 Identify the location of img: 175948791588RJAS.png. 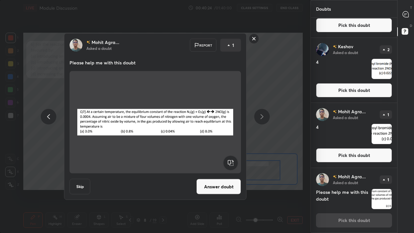
(382, 134).